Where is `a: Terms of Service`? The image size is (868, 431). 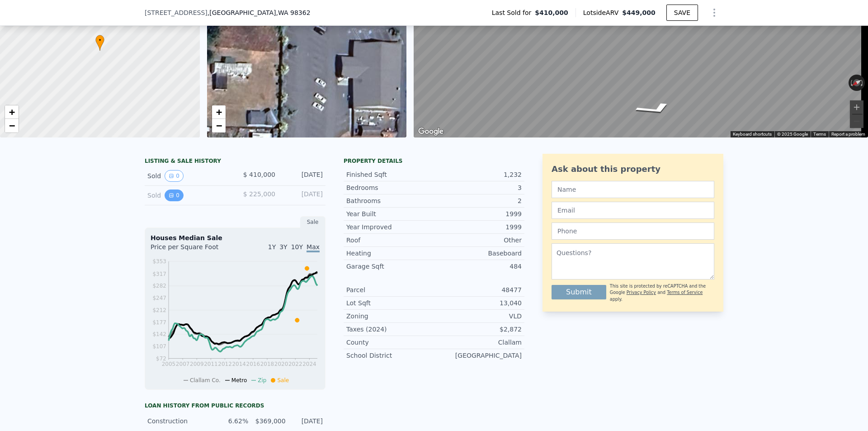
a: Terms of Service is located at coordinates (685, 292).